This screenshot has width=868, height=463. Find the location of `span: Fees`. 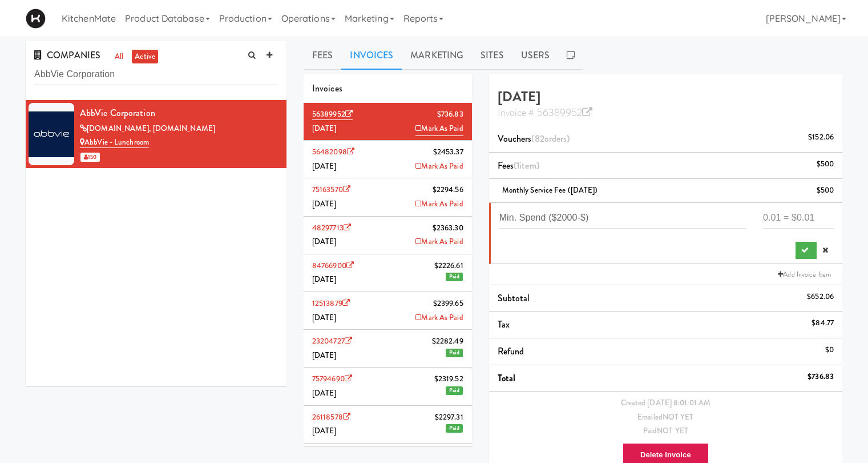

span: Fees is located at coordinates (519, 165).